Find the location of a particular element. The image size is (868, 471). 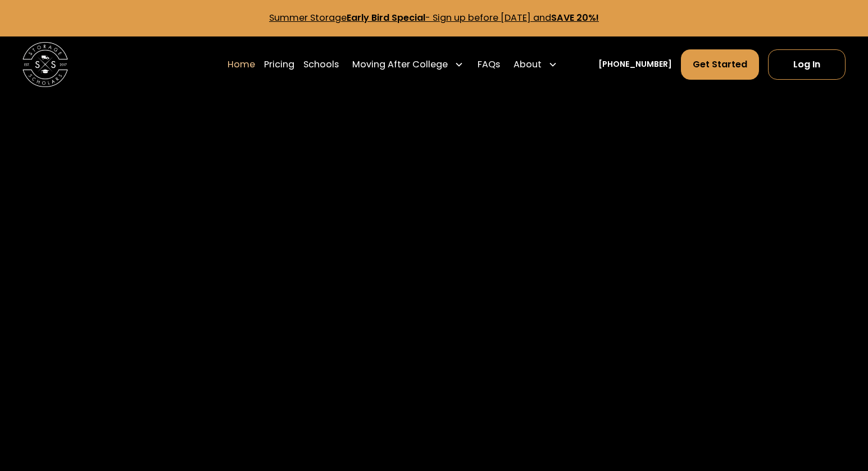

strong: SAVE 20%! is located at coordinates (574, 17).